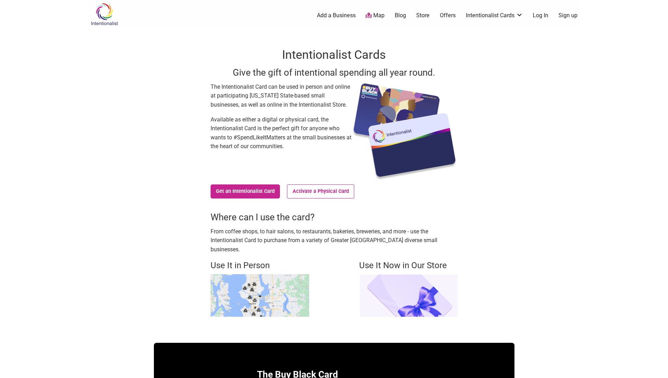 Image resolution: width=668 pixels, height=378 pixels. I want to click on h4: Use It in Person, so click(260, 266).